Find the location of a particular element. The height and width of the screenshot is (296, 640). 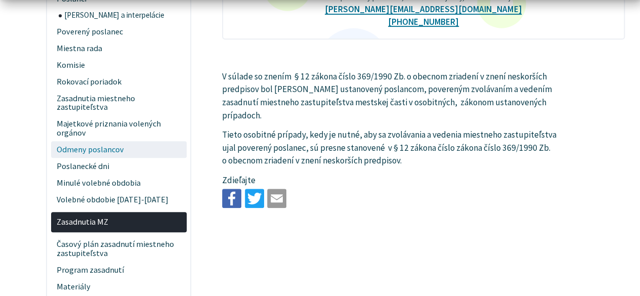

span: Program zasadnutí is located at coordinates (118, 270).